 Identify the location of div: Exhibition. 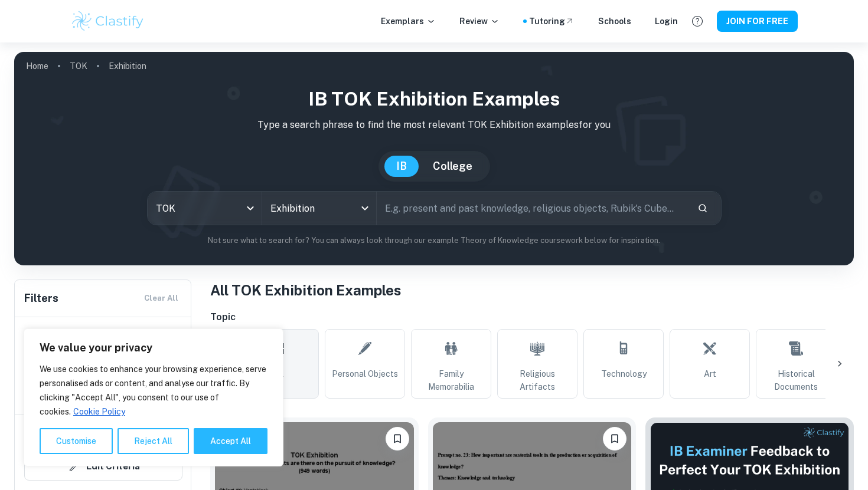
(319, 208).